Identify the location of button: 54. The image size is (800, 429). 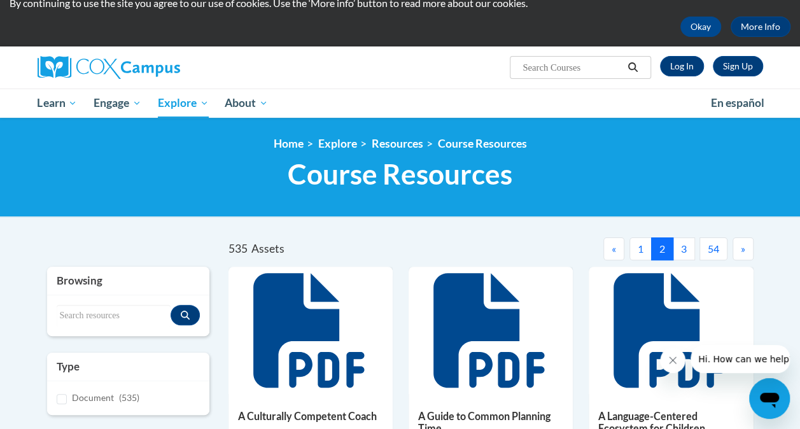
(713, 249).